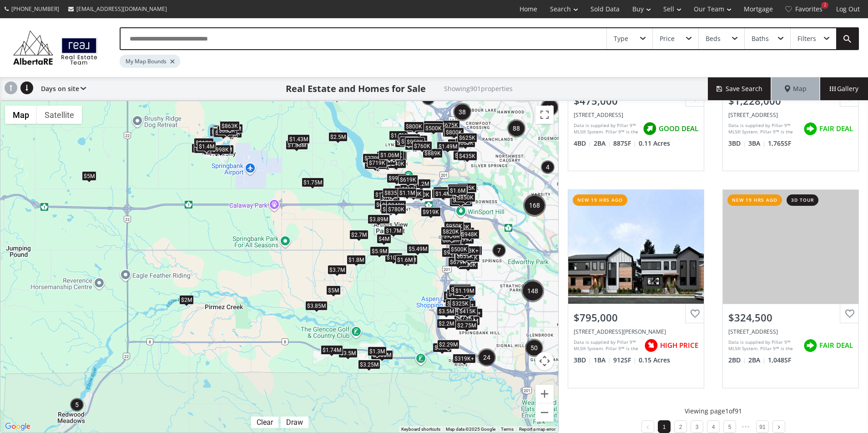  I want to click on div: $1.7M, so click(394, 230).